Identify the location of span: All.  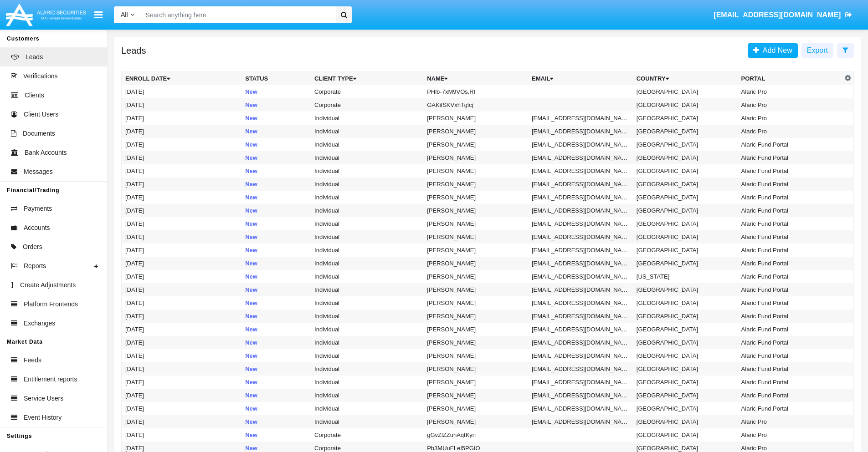
(124, 15).